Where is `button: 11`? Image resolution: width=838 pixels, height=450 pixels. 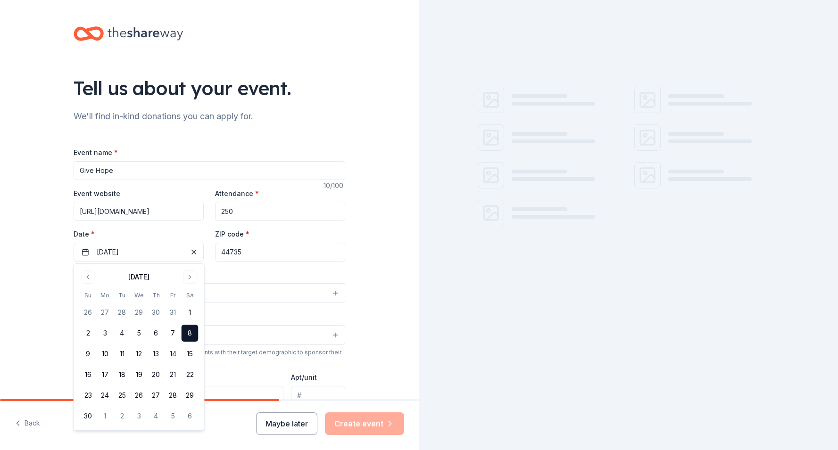 button: 11 is located at coordinates (122, 354).